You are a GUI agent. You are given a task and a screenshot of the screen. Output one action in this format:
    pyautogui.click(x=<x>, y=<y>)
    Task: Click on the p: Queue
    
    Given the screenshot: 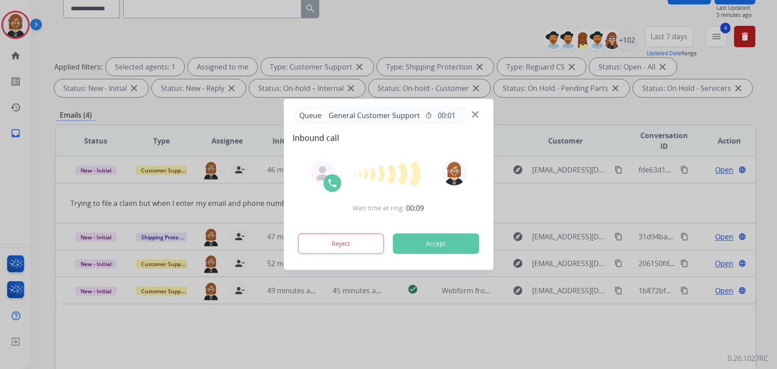 What is the action you would take?
    pyautogui.click(x=310, y=115)
    